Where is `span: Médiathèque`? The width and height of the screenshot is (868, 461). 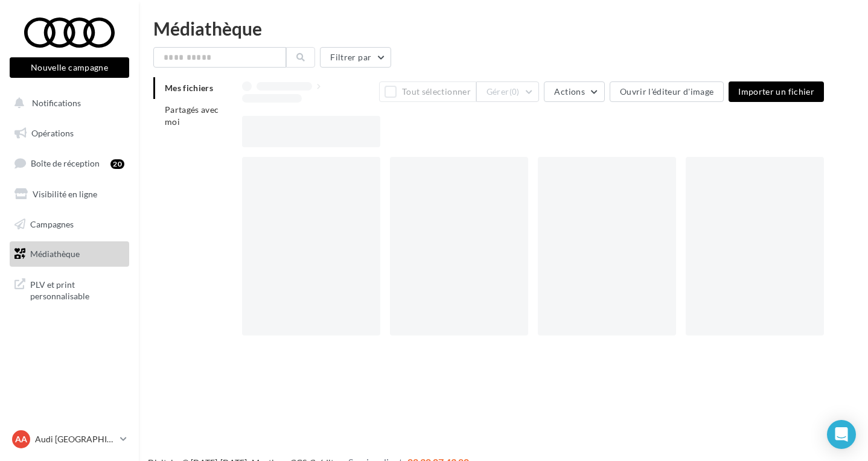
span: Médiathèque is located at coordinates (55, 254).